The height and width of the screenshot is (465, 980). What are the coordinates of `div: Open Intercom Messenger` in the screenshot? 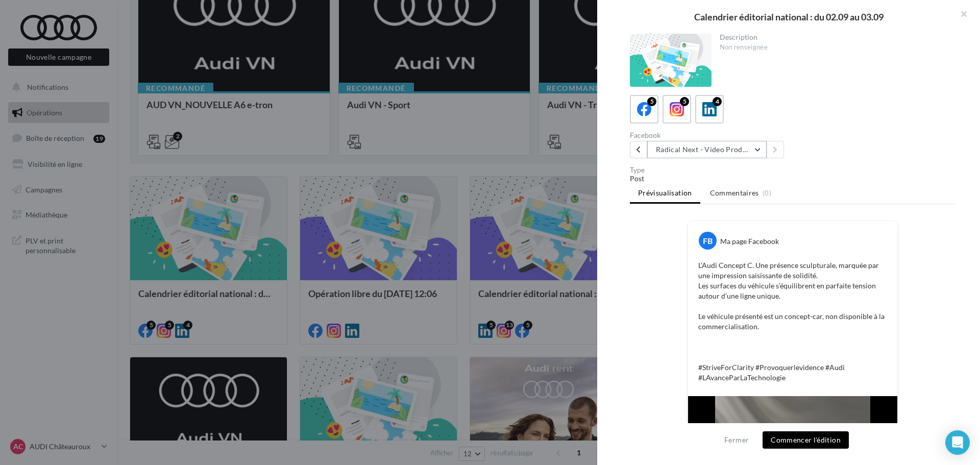 It's located at (958, 443).